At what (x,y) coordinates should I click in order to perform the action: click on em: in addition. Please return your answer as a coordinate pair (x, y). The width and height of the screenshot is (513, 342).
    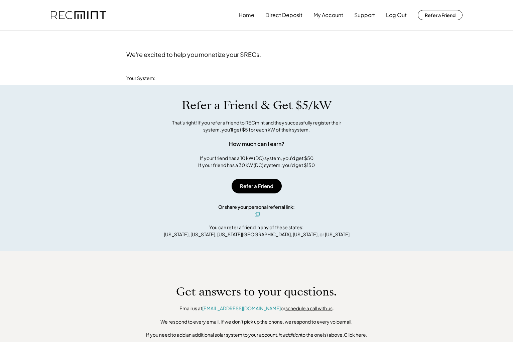
    Looking at the image, I should click on (290, 334).